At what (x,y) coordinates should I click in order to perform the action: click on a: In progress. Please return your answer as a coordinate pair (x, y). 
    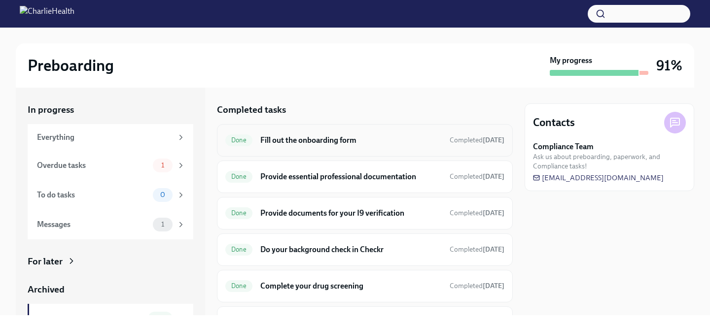
    Looking at the image, I should click on (110, 110).